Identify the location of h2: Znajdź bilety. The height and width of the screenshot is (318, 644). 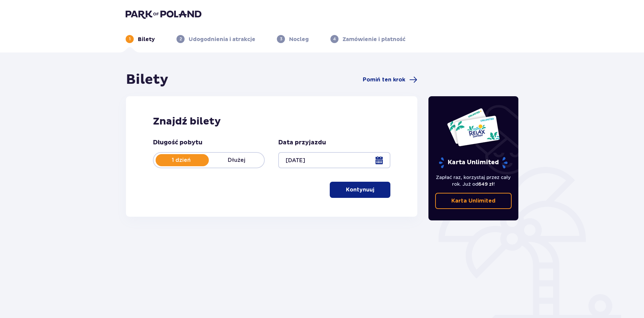
(271, 122).